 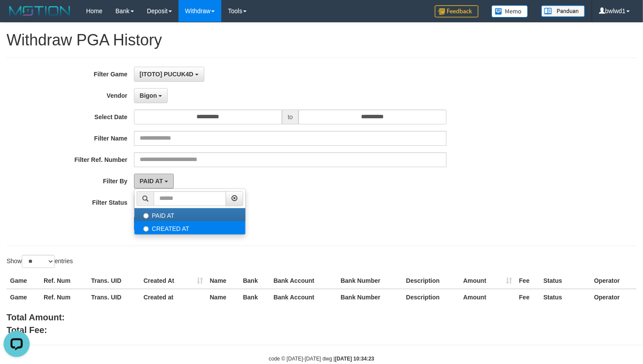 I want to click on b: Total Amount:, so click(x=35, y=317).